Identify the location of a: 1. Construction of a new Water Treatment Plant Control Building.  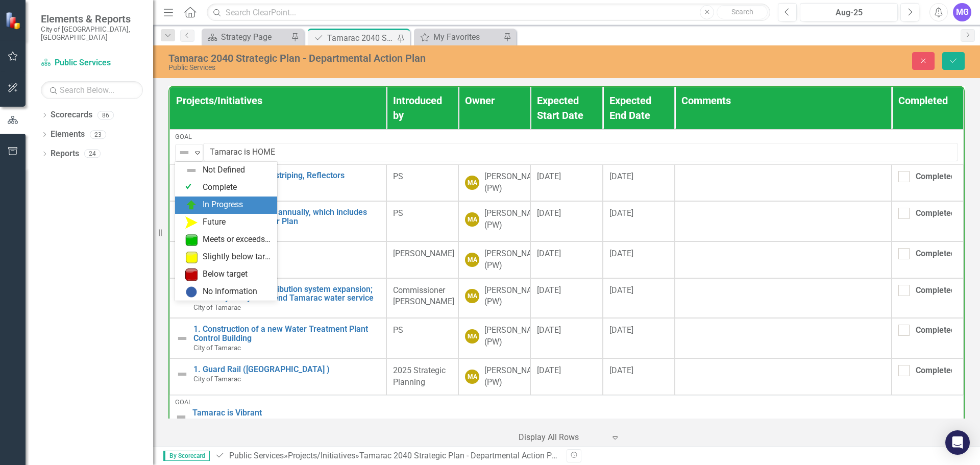
(287, 333).